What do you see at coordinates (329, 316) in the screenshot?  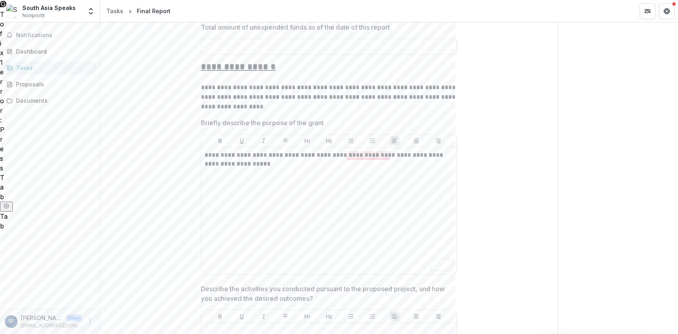 I see `button: Heading 2` at bounding box center [329, 316].